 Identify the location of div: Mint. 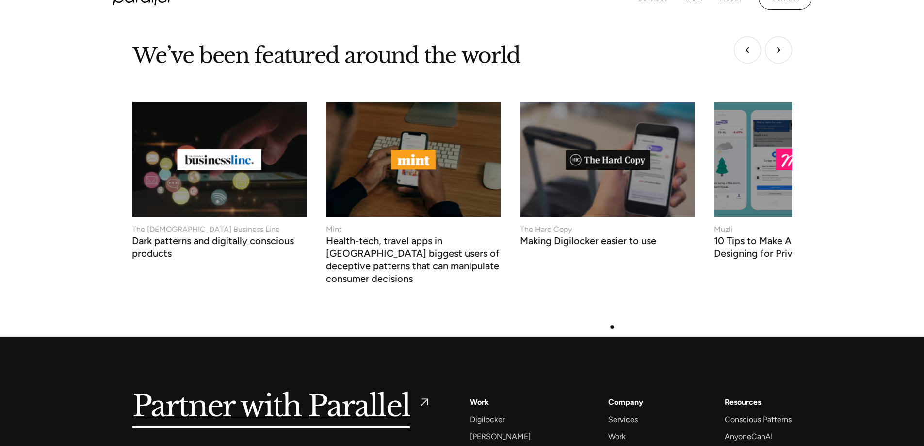
(334, 229).